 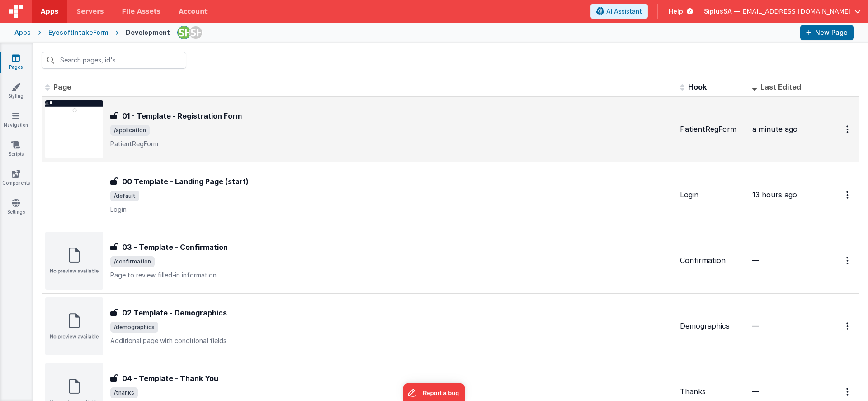 What do you see at coordinates (713, 195) in the screenshot?
I see `div: Login` at bounding box center [713, 195].